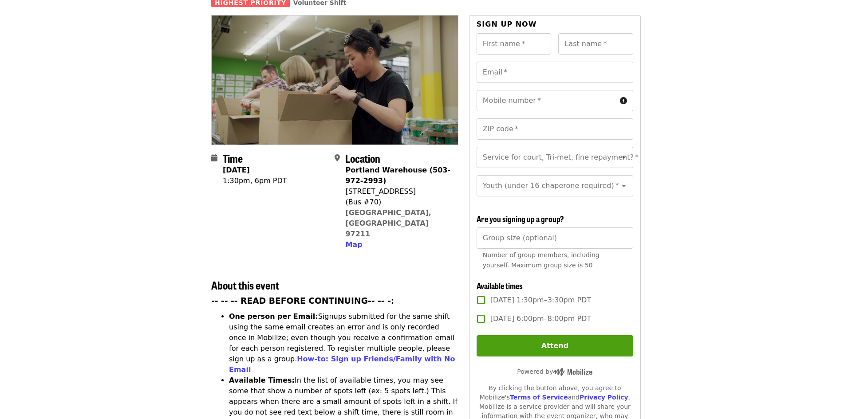 The image size is (852, 419). Describe the element at coordinates (337, 158) in the screenshot. I see `i: map-marker-alt icon` at that location.